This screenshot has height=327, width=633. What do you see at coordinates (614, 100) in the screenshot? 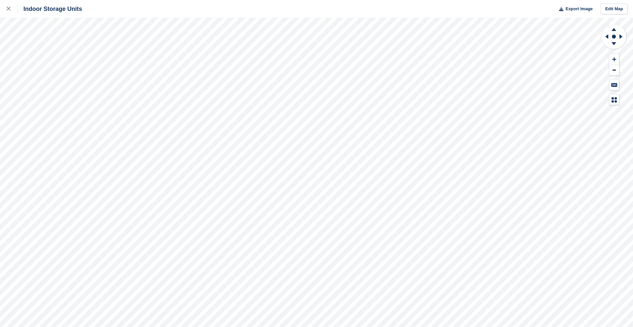
I see `button: Map Legend` at bounding box center [614, 100].